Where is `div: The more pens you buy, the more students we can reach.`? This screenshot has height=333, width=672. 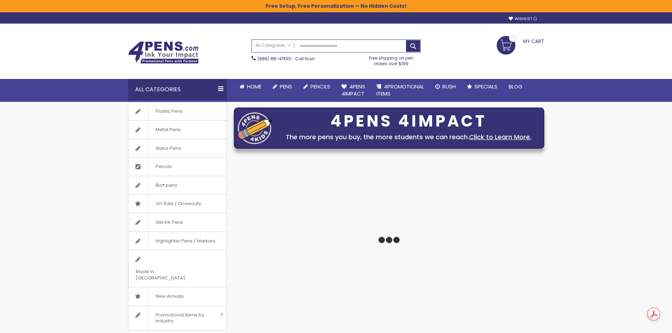 div: The more pens you buy, the more students we can reach. is located at coordinates (409, 137).